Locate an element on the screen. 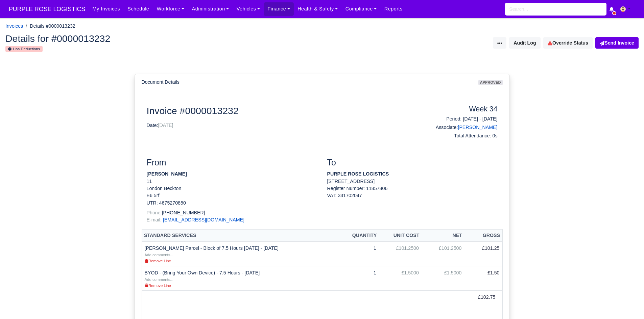  th: Net is located at coordinates (443, 235).